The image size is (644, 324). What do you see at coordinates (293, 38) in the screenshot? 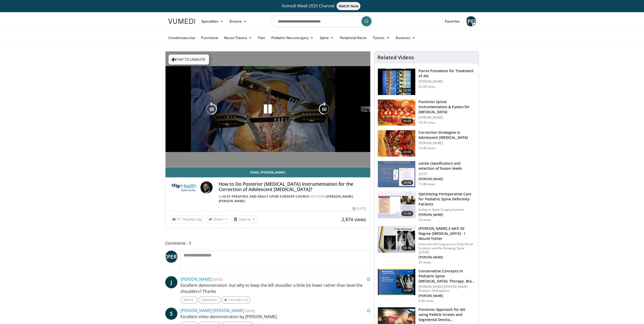
I see `a: Pediatric Neurosurgery` at bounding box center [293, 38].